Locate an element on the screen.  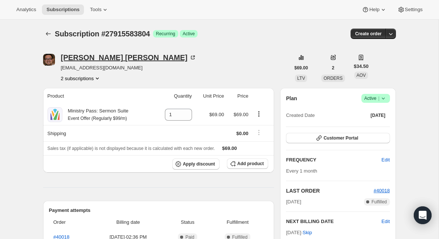
button: Add product is located at coordinates (248, 164).